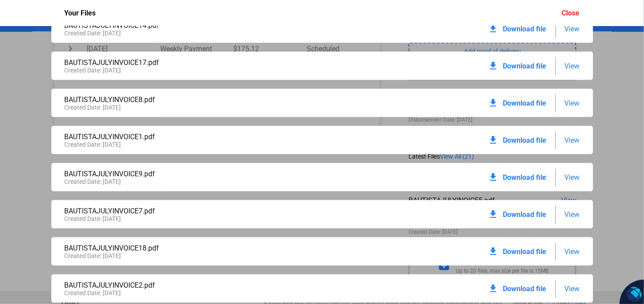  I want to click on div: BAUTISTAJULYINVOICE9.pdf, so click(193, 173).